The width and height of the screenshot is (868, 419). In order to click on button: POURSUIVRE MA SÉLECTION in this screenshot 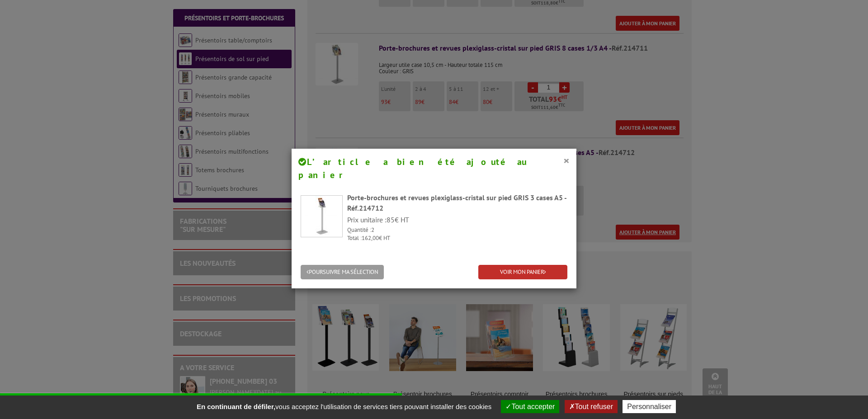, I will do `click(342, 272)`.